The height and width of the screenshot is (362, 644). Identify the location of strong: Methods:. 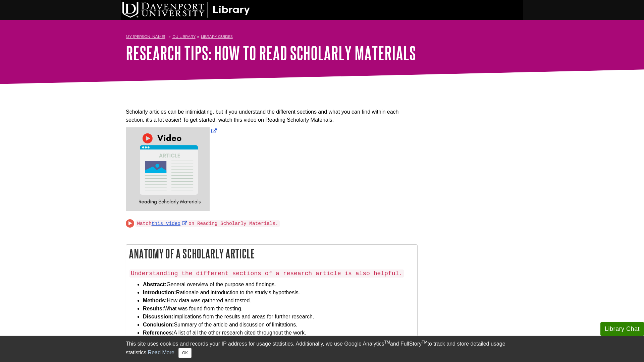
(154, 300).